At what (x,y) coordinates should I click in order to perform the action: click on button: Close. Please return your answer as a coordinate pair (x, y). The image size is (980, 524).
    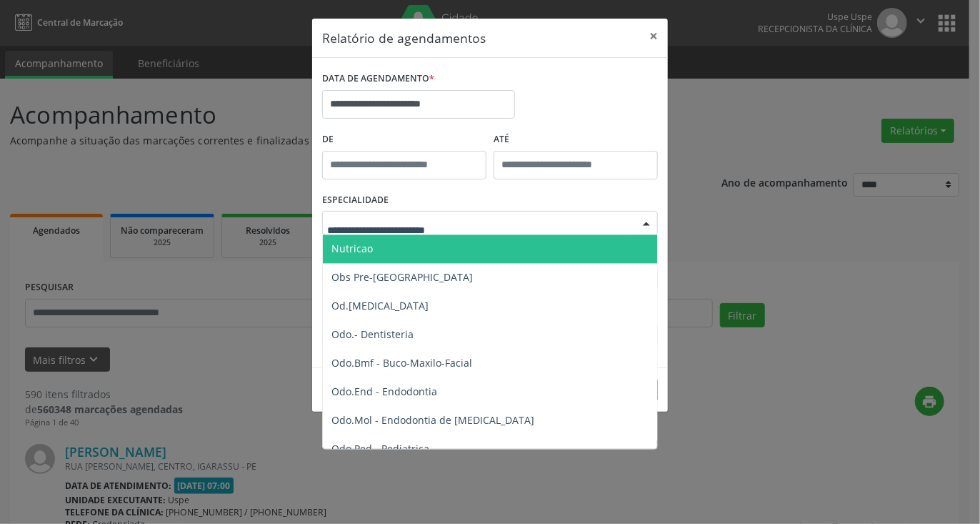
    Looking at the image, I should click on (654, 35).